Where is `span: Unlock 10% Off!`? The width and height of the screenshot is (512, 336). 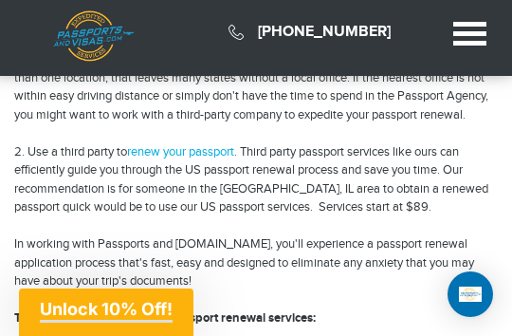
span: Unlock 10% Off! is located at coordinates (106, 308).